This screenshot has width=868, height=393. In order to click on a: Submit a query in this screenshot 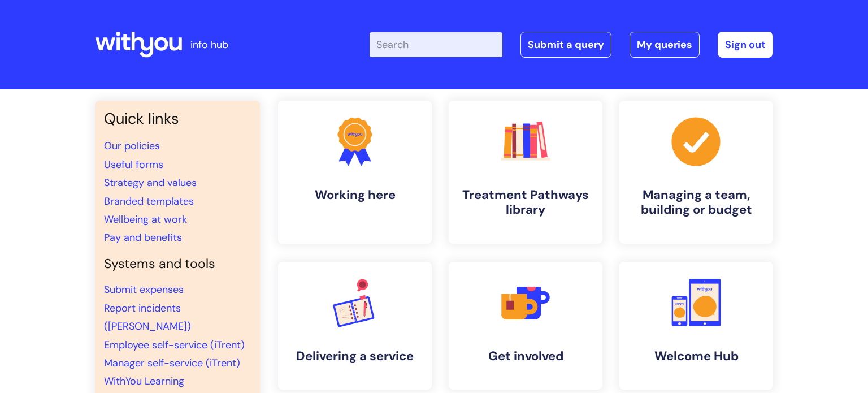, I will do `click(566, 45)`.